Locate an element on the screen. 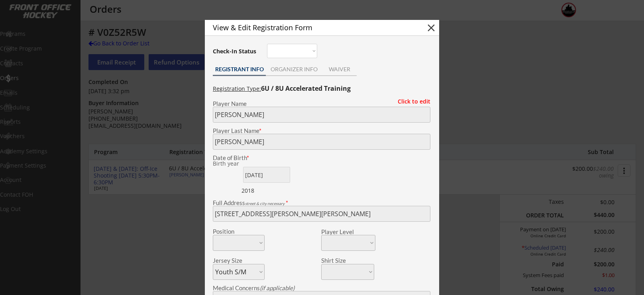 This screenshot has width=644, height=295. div: View & Edit Registration Form is located at coordinates (312, 28).